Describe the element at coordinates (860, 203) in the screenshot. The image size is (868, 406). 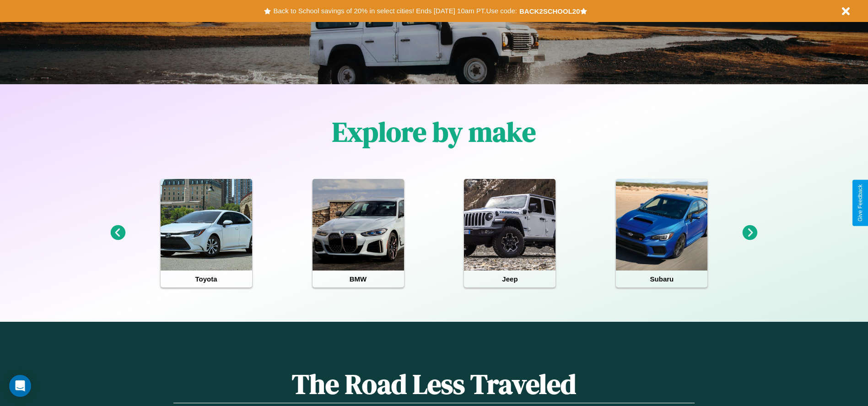
I see `div: Give Feedback` at that location.